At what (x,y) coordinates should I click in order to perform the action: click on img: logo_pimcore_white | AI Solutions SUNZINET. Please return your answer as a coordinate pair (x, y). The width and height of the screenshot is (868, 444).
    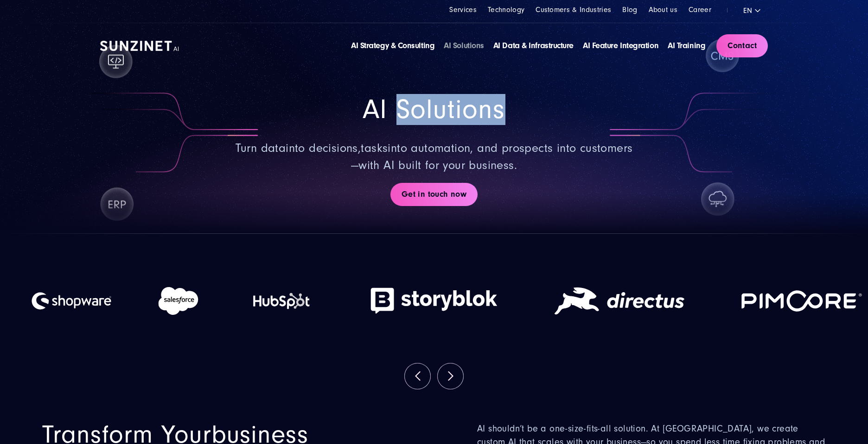
    Looking at the image, I should click on (801, 301).